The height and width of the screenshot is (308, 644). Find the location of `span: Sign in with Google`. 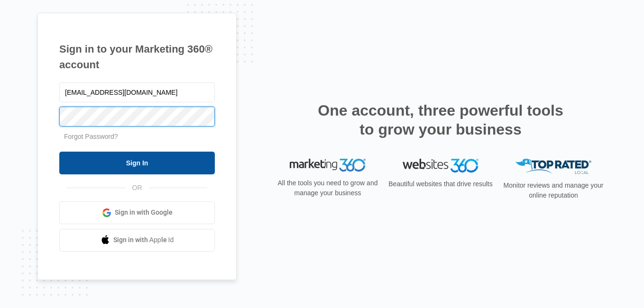

span: Sign in with Google is located at coordinates (143, 212).